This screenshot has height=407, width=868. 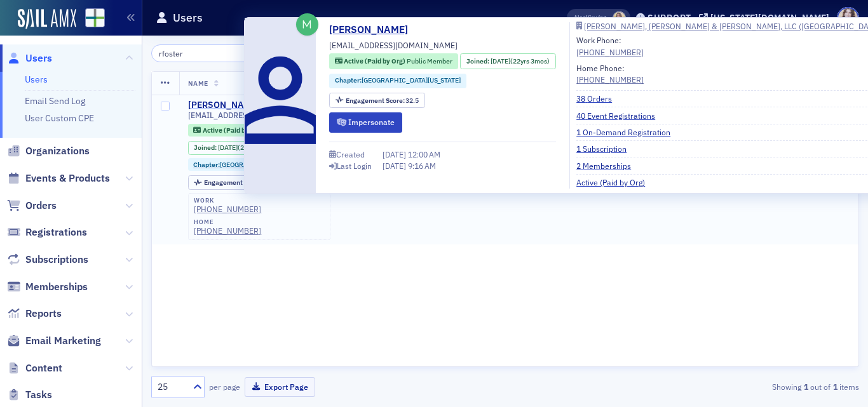 I want to click on div: Work Phone:, so click(x=610, y=46).